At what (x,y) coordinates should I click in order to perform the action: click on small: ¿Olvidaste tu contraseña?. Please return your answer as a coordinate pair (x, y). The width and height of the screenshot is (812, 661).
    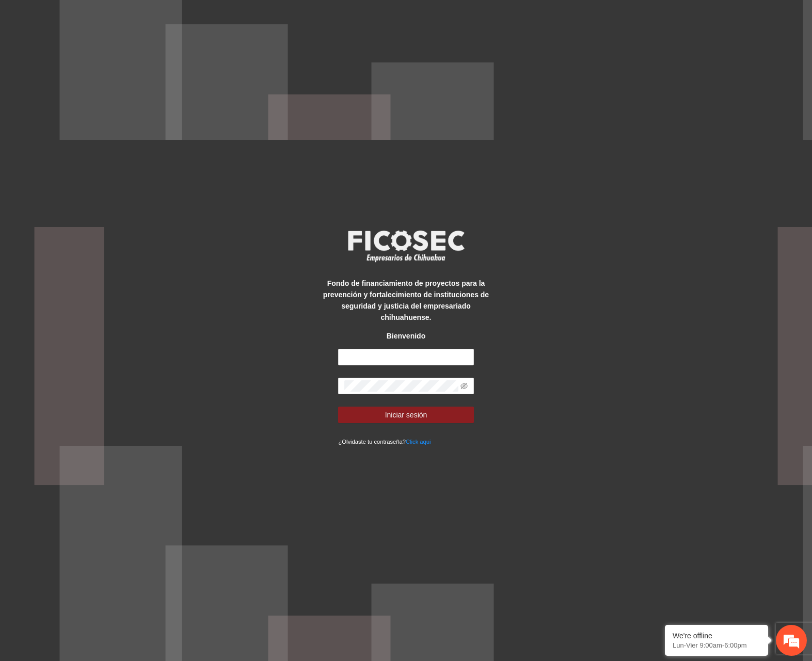
    Looking at the image, I should click on (384, 442).